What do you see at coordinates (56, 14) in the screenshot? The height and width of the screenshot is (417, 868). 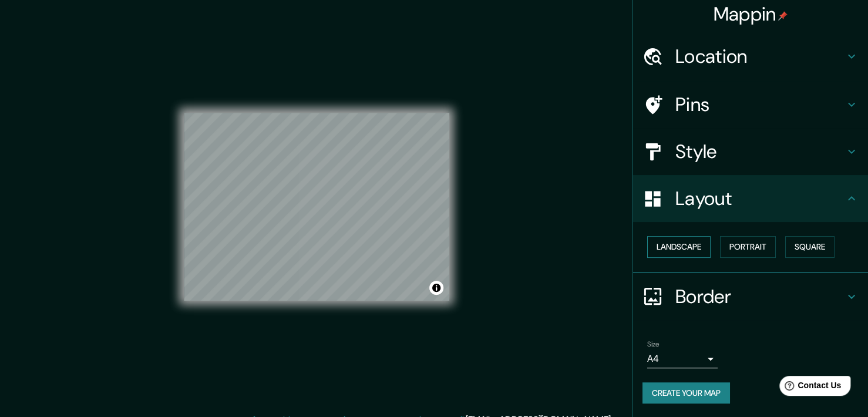 I see `span: Contact Us` at bounding box center [56, 14].